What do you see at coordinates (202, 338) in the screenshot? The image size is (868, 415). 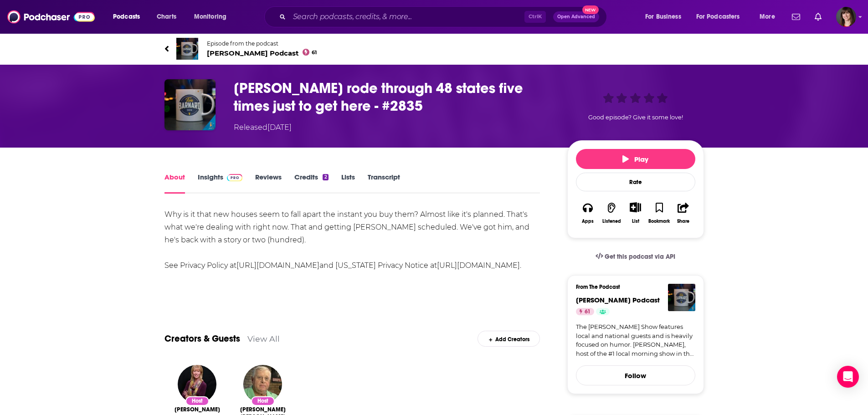 I see `a: Creators & Guests` at bounding box center [202, 338].